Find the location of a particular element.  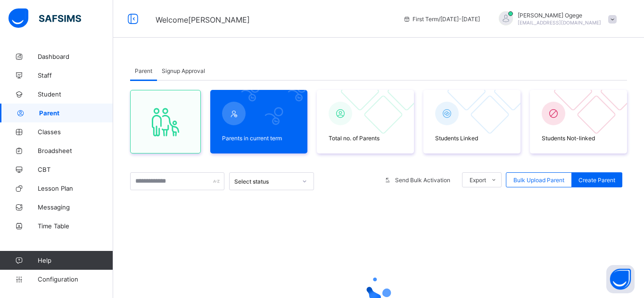

span: Time Table is located at coordinates (75, 226).